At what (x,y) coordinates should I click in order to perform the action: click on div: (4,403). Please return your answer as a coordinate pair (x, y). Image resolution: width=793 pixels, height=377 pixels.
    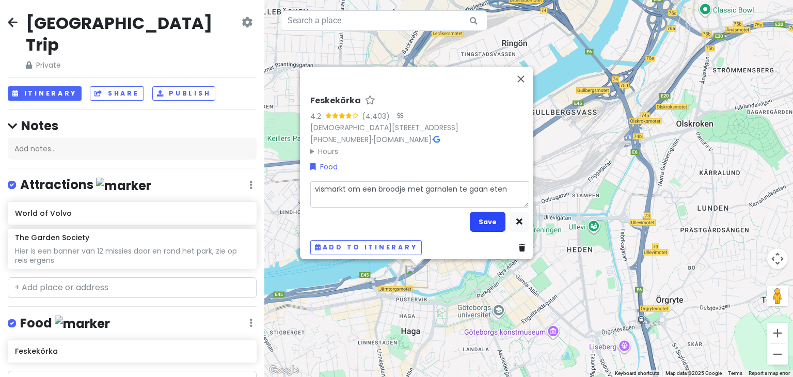
    Looking at the image, I should click on (376, 116).